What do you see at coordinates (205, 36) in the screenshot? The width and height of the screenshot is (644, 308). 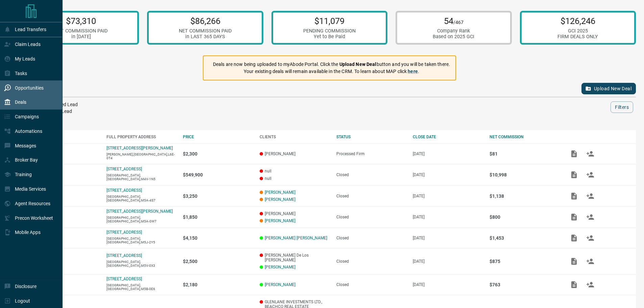 I see `div: in LAST 365 DAYS` at bounding box center [205, 36].